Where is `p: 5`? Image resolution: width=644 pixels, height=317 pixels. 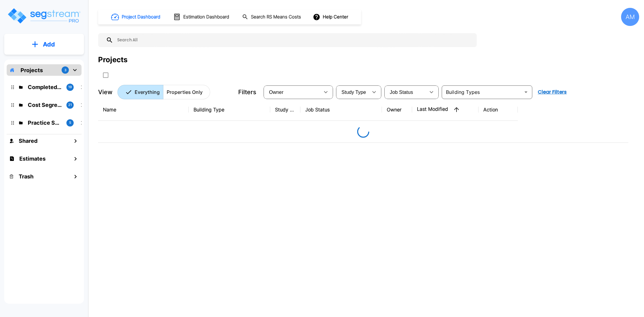
p: 5 is located at coordinates (70, 122).